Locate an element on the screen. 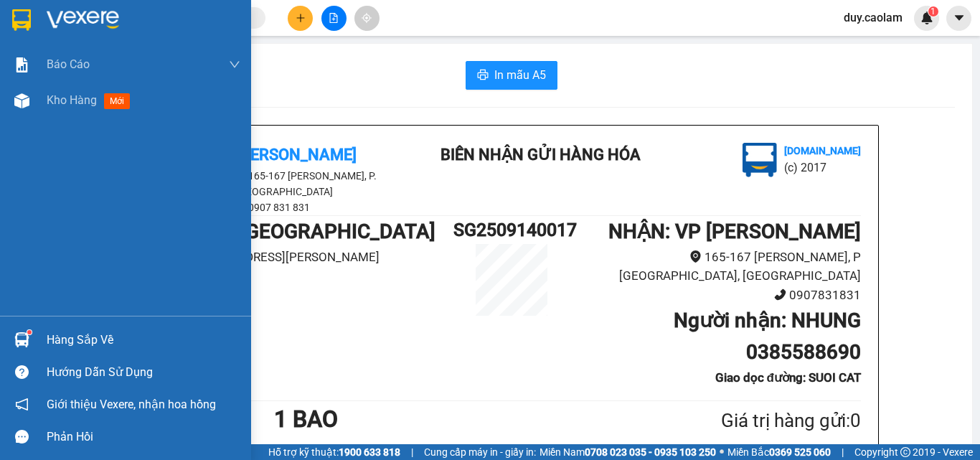  span: 1 is located at coordinates (933, 12).